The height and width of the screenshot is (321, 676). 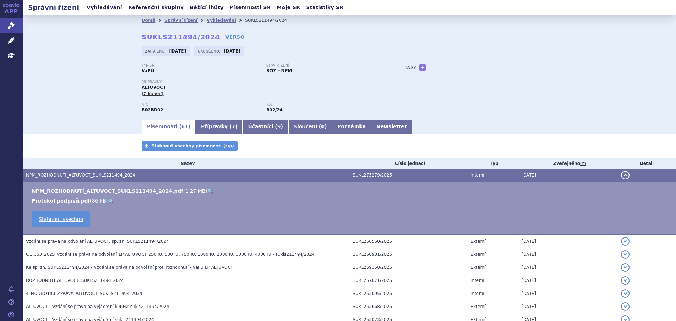 What do you see at coordinates (147, 71) in the screenshot?
I see `strong: VaPÚ` at bounding box center [147, 71].